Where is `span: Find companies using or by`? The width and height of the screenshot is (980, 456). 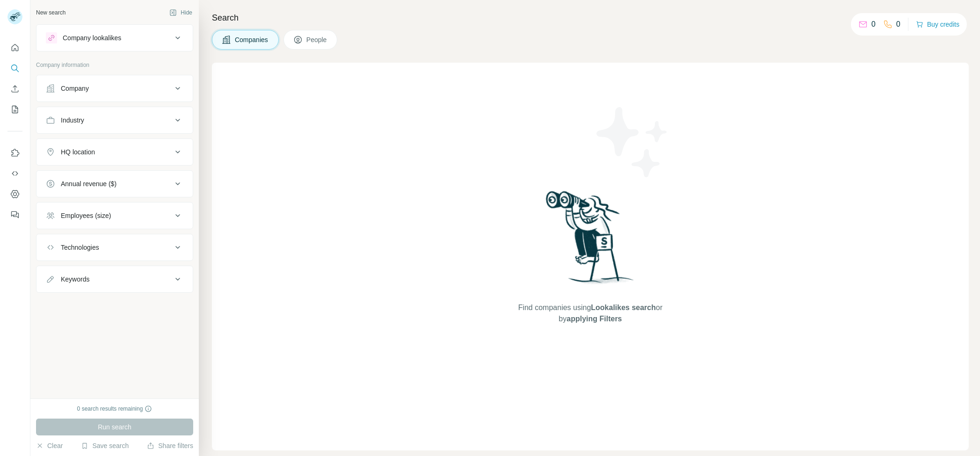
span: Find companies using or by is located at coordinates (590, 313).